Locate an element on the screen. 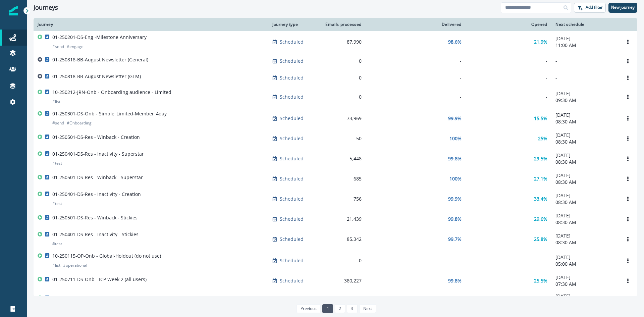  p: 25.5% is located at coordinates (541, 281).